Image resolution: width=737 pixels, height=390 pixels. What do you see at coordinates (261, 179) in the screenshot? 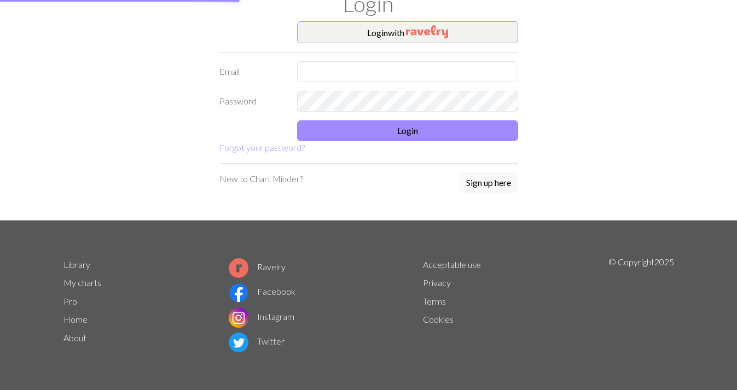
I see `p: New to Chart Minder?` at bounding box center [261, 179].